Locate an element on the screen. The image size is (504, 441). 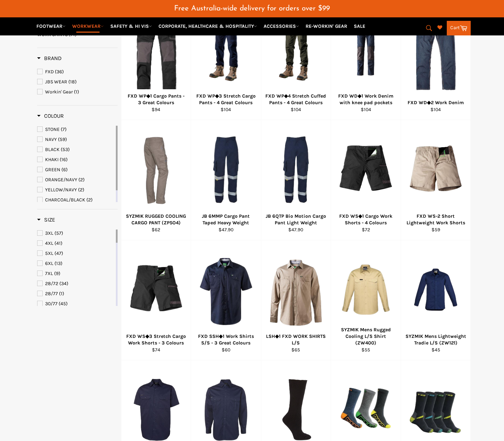
a: Workin' Gear is located at coordinates (77, 92).